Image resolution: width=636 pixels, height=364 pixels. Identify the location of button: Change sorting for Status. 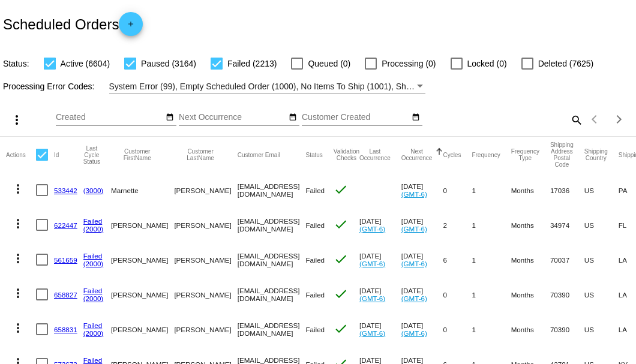
(314, 155).